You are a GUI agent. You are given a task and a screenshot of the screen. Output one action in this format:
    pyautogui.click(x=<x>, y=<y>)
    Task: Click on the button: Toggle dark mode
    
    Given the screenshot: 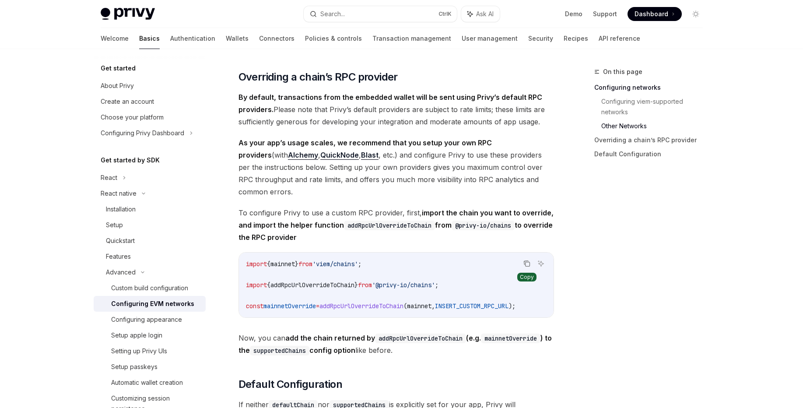 What is the action you would take?
    pyautogui.click(x=696, y=14)
    